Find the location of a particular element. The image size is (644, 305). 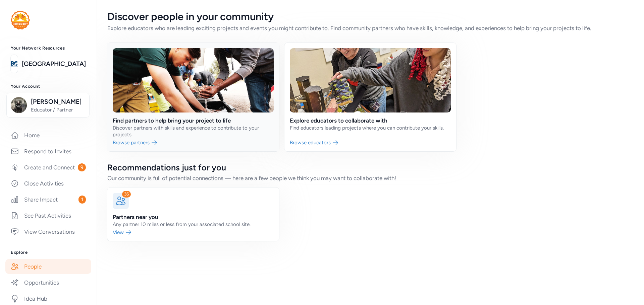

h3: Explore is located at coordinates (48, 253).